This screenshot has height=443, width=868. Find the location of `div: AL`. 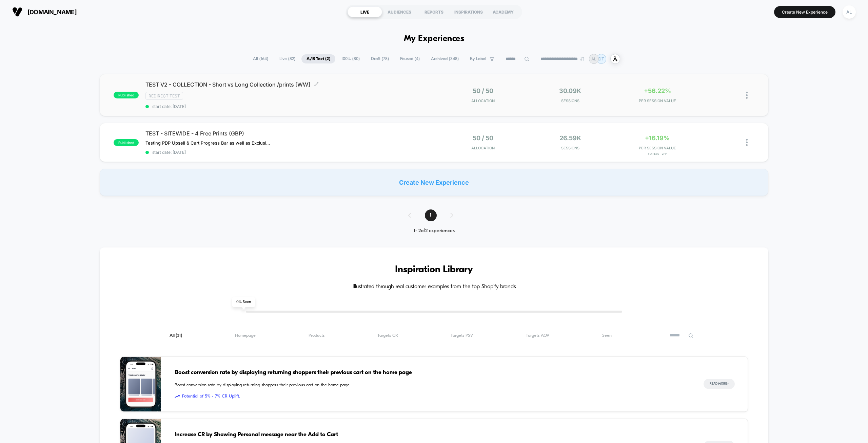

div: AL is located at coordinates (849, 12).